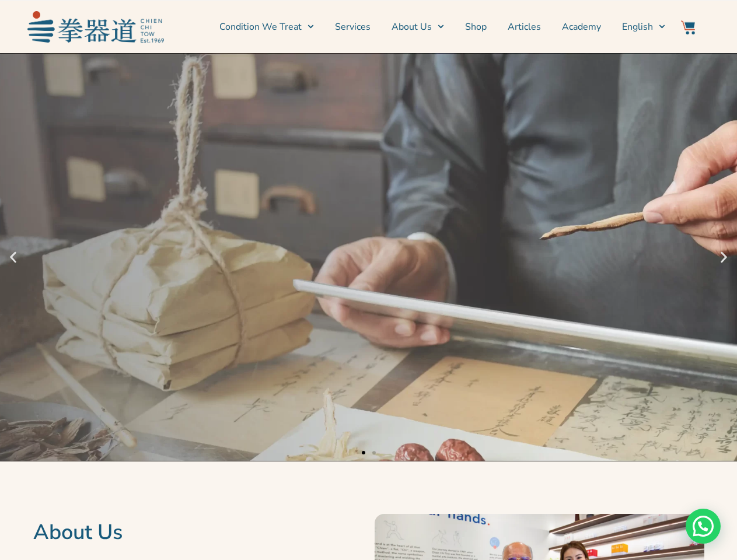 The image size is (737, 560). Describe the element at coordinates (688, 28) in the screenshot. I see `img: Website Icon-03` at that location.